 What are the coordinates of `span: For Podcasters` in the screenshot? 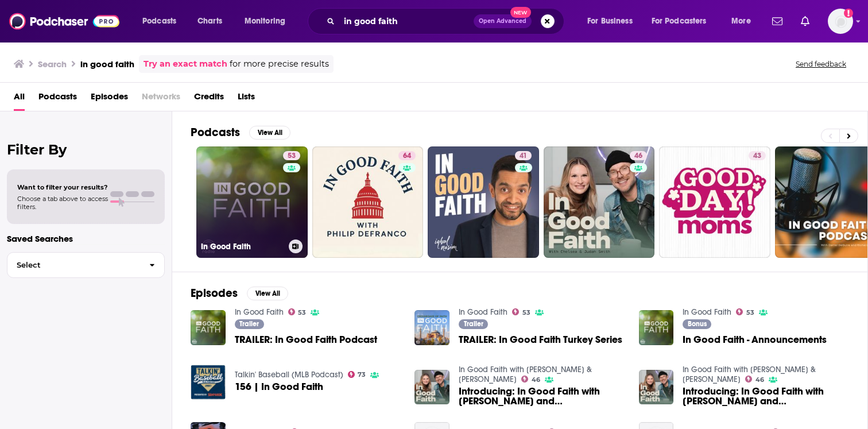 It's located at (679, 21).